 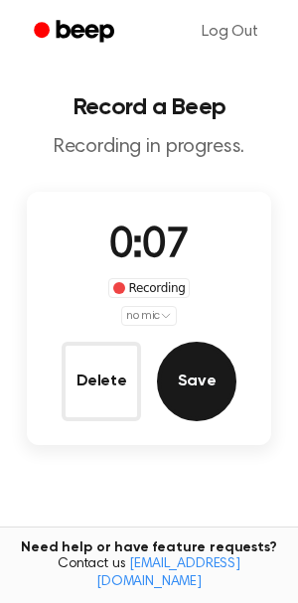 What do you see at coordinates (143, 316) in the screenshot?
I see `span: no mic` at bounding box center [143, 316].